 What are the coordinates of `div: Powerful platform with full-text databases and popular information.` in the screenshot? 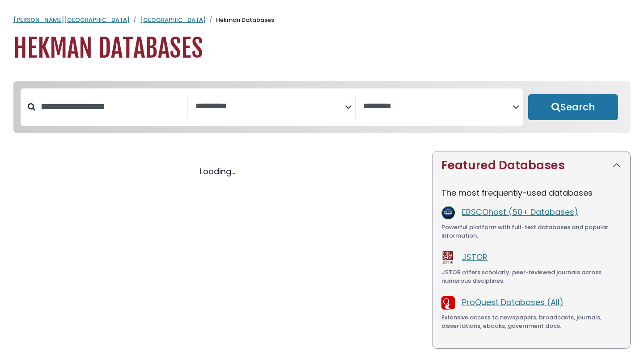 It's located at (532, 231).